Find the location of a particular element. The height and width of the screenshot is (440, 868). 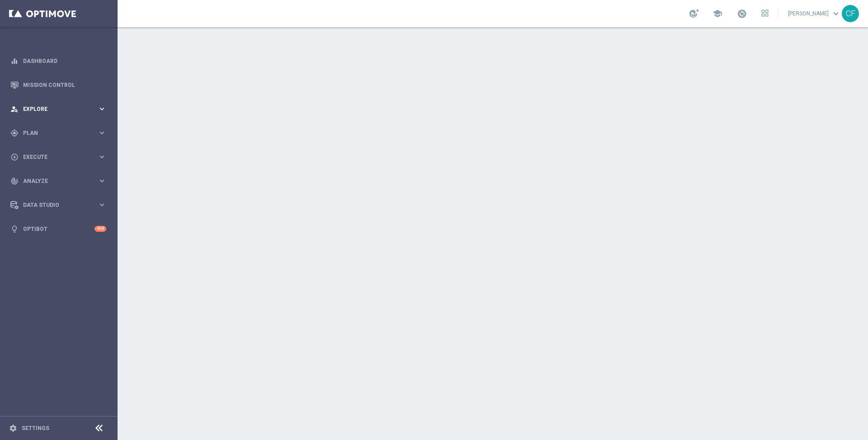

div: Analyze is located at coordinates (54, 181).